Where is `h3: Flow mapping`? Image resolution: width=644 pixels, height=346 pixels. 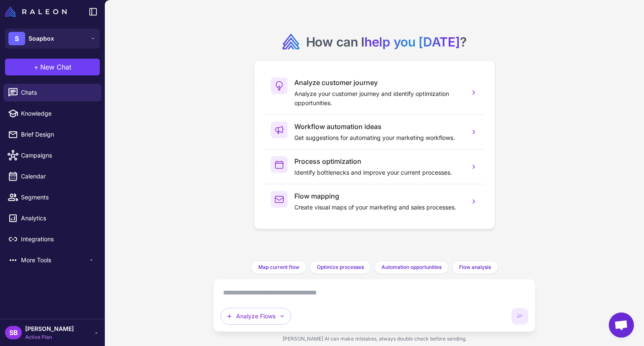 h3: Flow mapping is located at coordinates (379, 196).